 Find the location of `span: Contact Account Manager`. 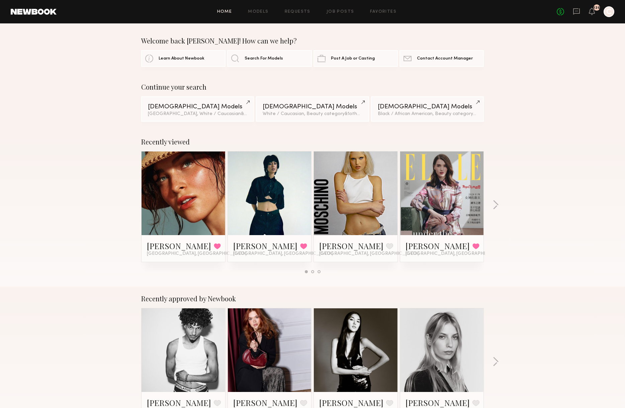

span: Contact Account Manager is located at coordinates (445, 59).